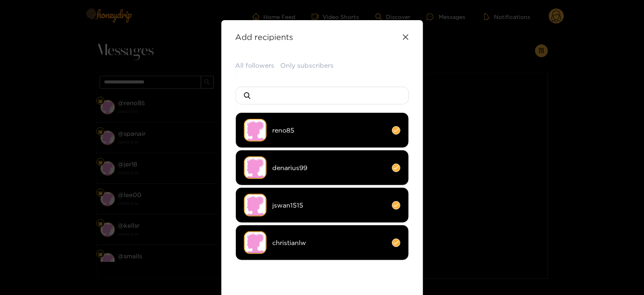  I want to click on strong: Add recipients, so click(264, 37).